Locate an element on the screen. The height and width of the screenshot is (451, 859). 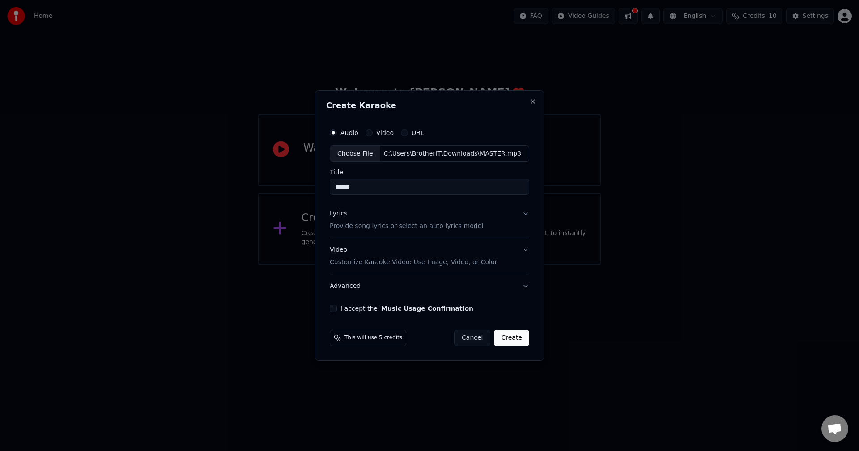
button: LyricsProvide song lyrics or select an auto lyrics model is located at coordinates (429, 220).